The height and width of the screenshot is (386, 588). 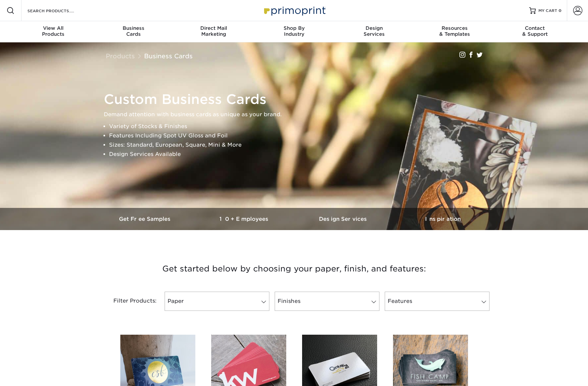 I want to click on h3: 10+ Employees, so click(x=244, y=219).